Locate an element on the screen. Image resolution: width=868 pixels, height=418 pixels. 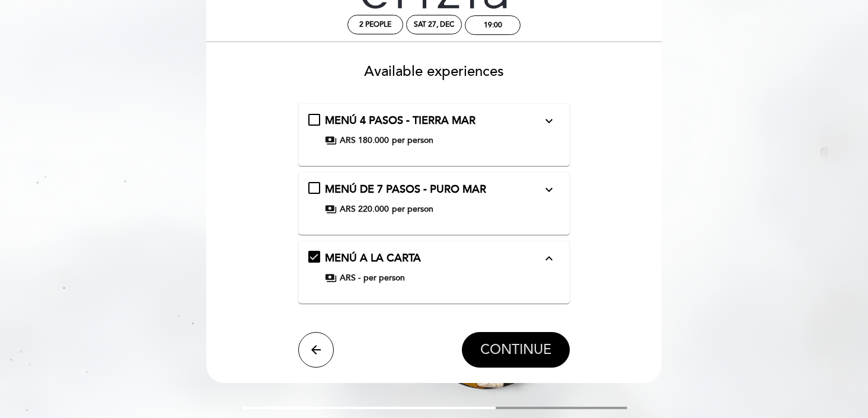
span: MENÚ 4 PASOS - TIERRA MAR is located at coordinates (400, 121).